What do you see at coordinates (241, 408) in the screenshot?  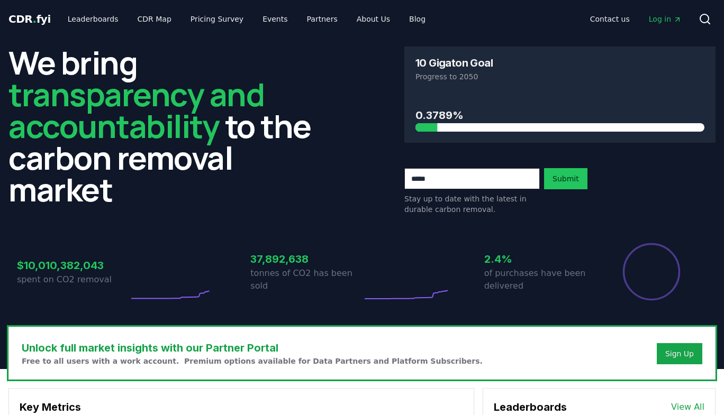 I see `h3: Key Metrics` at bounding box center [241, 408].